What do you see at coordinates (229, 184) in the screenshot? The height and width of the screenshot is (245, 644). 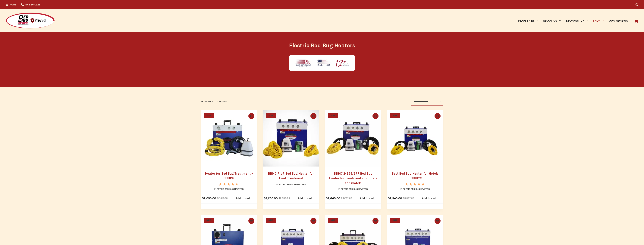 I see `div: Rated 4.50 out of 5` at bounding box center [229, 184].